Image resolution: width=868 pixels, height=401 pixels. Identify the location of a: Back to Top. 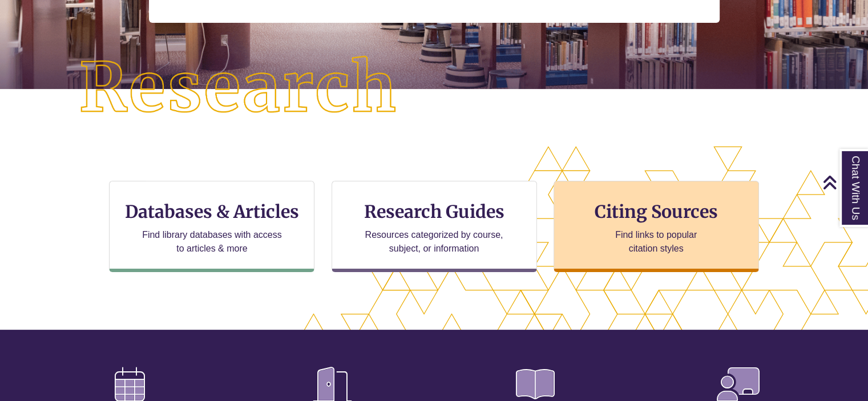
(843, 182).